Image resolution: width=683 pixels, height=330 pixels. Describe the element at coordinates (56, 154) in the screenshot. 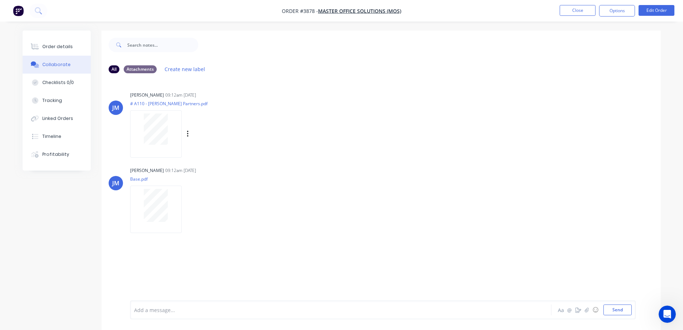

I see `div: Profitability` at that location.